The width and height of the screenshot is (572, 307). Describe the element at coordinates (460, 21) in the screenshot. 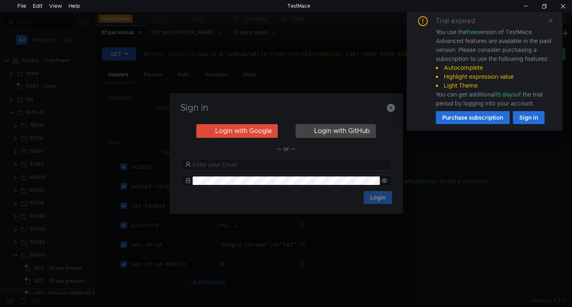

I see `div: Trial expired` at that location.